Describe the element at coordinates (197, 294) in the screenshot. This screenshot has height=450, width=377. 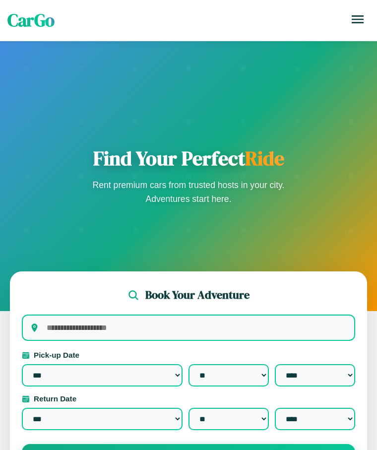
I see `h2: Book Your Adventure` at that location.